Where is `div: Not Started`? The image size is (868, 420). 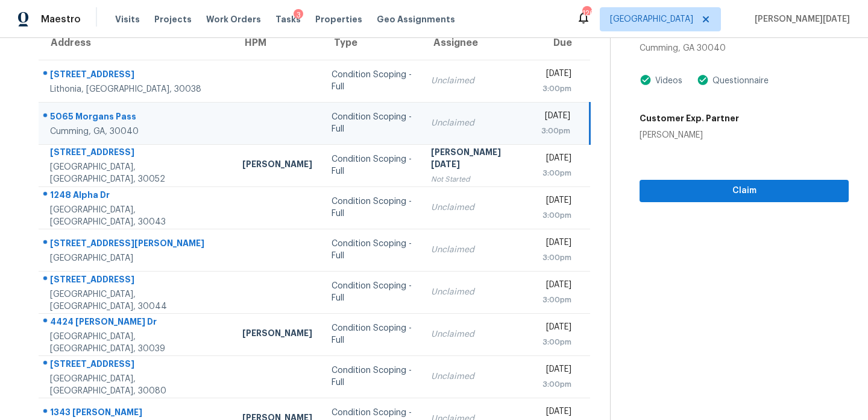 div: Not Started is located at coordinates (477, 180).